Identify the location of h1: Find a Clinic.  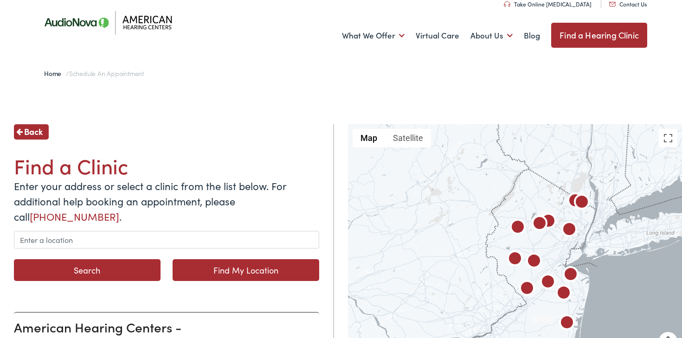
(167, 166).